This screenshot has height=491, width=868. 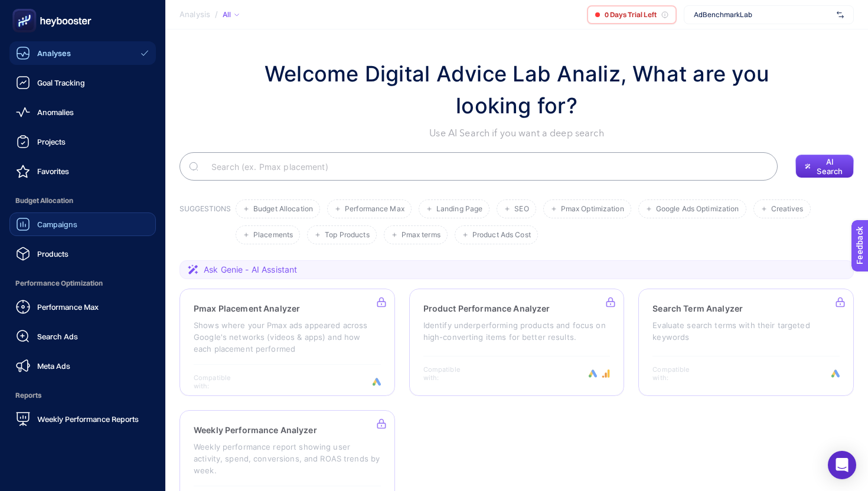 I want to click on span: Pmax Optimization, so click(x=592, y=209).